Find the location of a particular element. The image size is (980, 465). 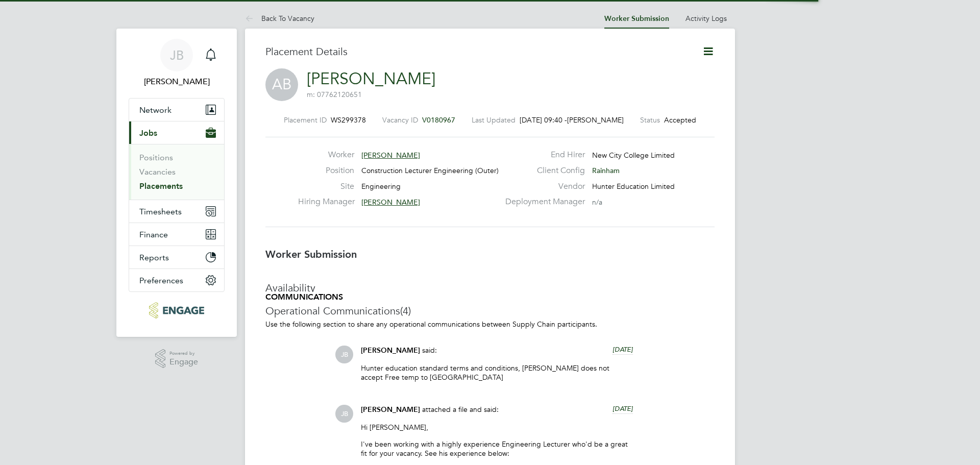

span: WS299378 is located at coordinates (348, 120).